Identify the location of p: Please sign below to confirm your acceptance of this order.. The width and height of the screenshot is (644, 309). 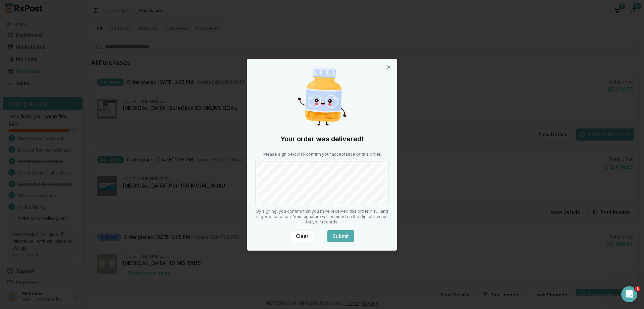
(322, 154).